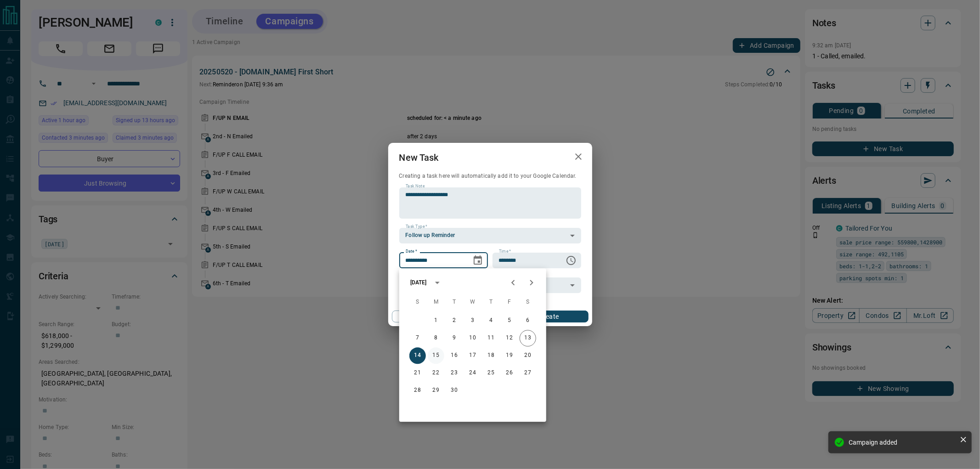  I want to click on div: Follow up Reminder, so click(490, 236).